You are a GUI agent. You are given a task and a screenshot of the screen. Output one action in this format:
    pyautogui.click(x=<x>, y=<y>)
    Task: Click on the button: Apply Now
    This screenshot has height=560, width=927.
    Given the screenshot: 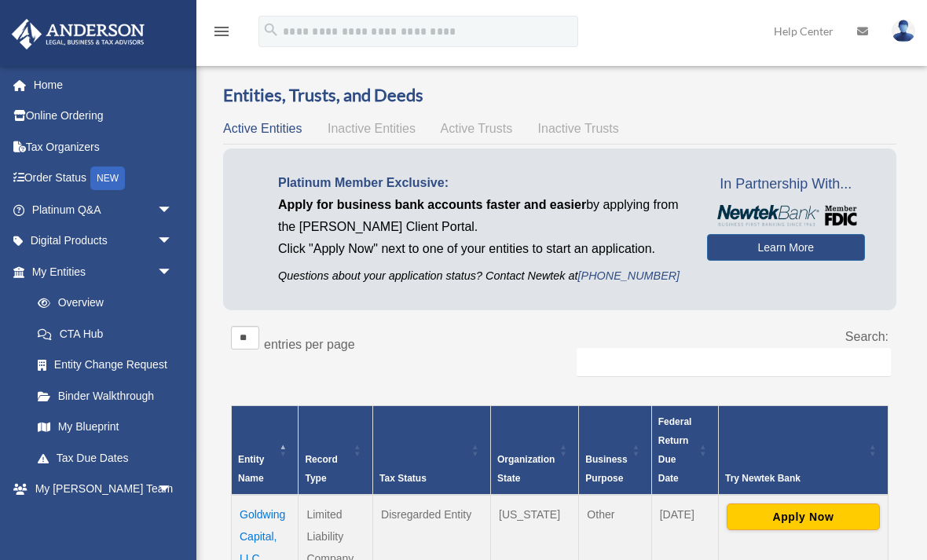 What is the action you would take?
    pyautogui.click(x=803, y=517)
    